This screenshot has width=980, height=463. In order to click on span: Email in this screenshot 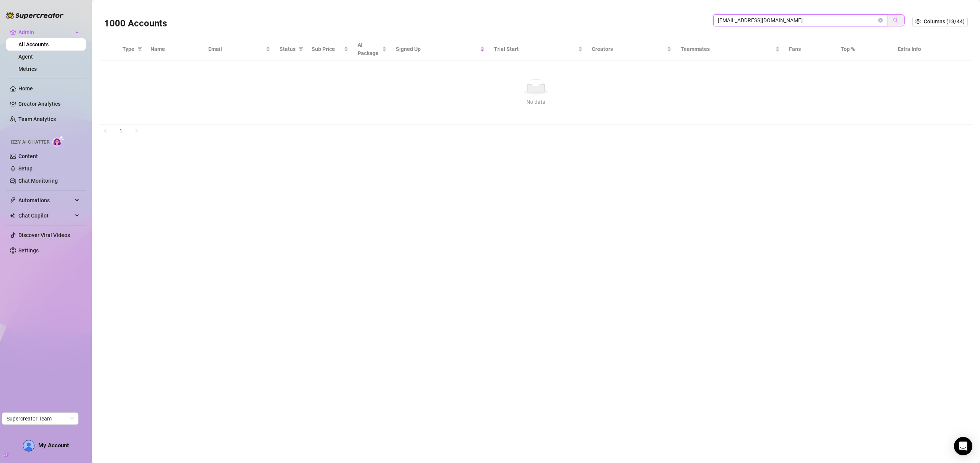, I will do `click(236, 49)`.